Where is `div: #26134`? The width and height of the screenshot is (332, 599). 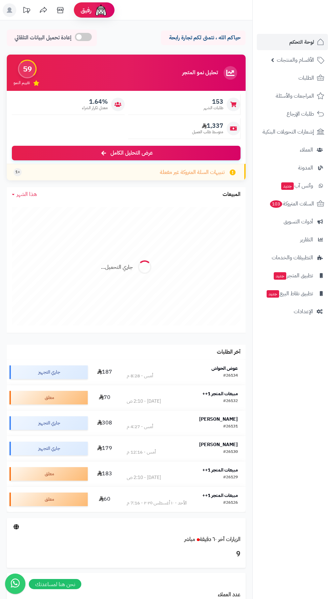 div: #26134 is located at coordinates (230, 376).